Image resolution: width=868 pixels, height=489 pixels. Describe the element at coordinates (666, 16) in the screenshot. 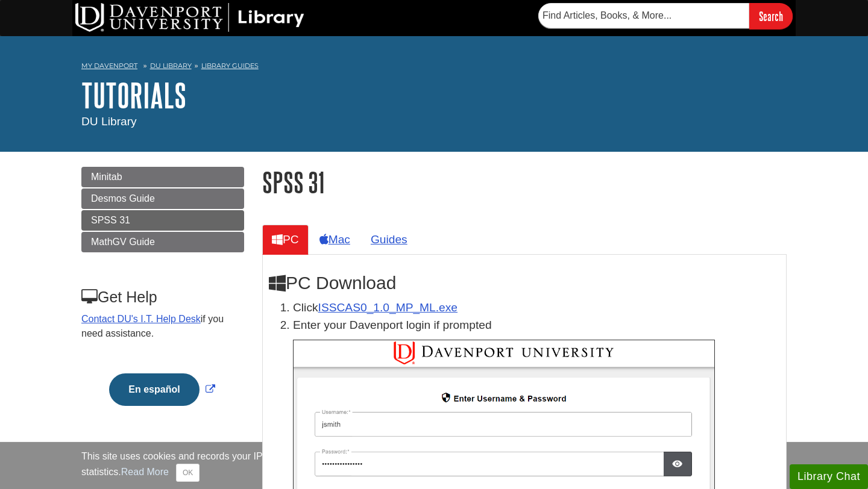

I see `form: Searches DU Library's articles, books, and more` at that location.